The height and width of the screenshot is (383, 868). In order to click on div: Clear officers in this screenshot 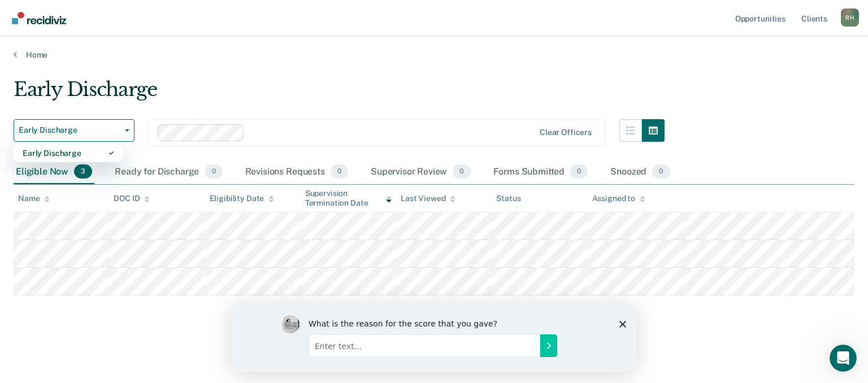, I will do `click(565, 132)`.